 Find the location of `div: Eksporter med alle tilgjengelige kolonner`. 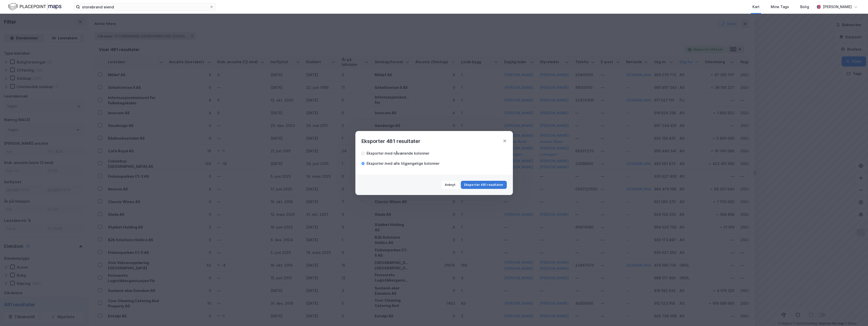

div: Eksporter med alle tilgjengelige kolonner is located at coordinates (403, 164).